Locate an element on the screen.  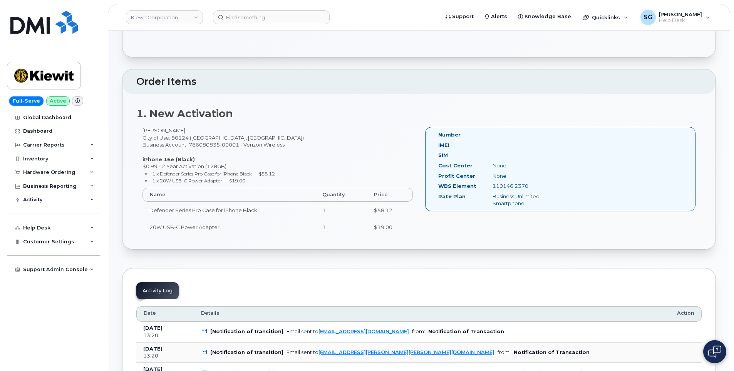
label: Rate Plan is located at coordinates (452, 196).